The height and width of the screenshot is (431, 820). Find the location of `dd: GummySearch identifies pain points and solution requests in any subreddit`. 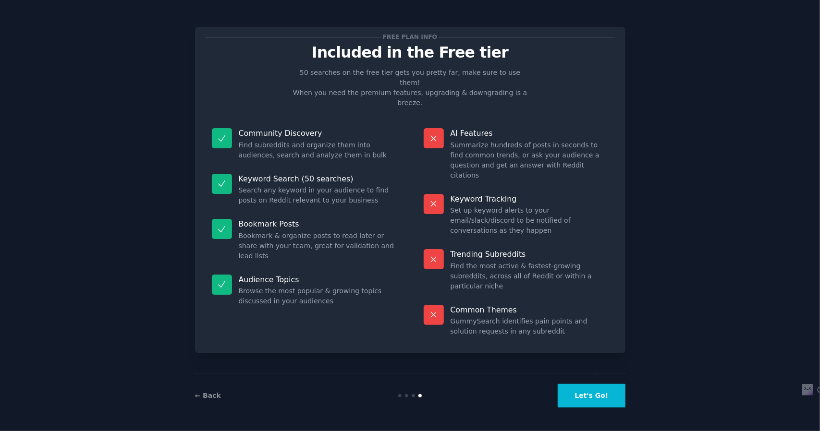

dd: GummySearch identifies pain points and solution requests in any subreddit is located at coordinates (529, 327).